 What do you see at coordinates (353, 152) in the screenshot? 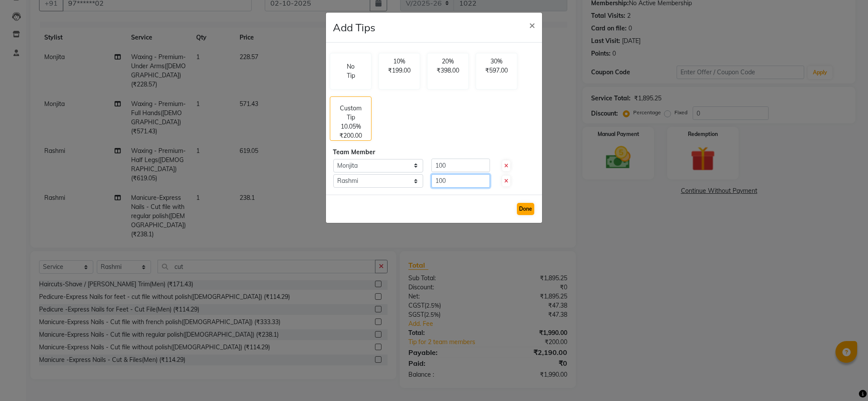
I see `span: Team Member` at bounding box center [353, 152].